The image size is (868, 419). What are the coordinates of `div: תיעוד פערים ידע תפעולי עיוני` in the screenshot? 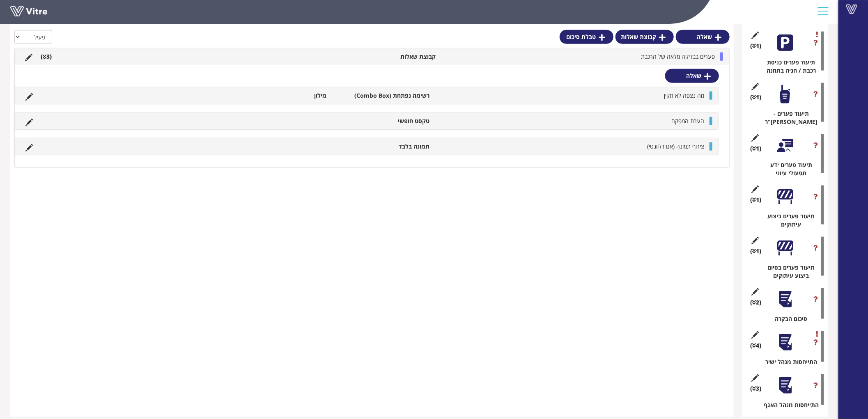 It's located at (788, 169).